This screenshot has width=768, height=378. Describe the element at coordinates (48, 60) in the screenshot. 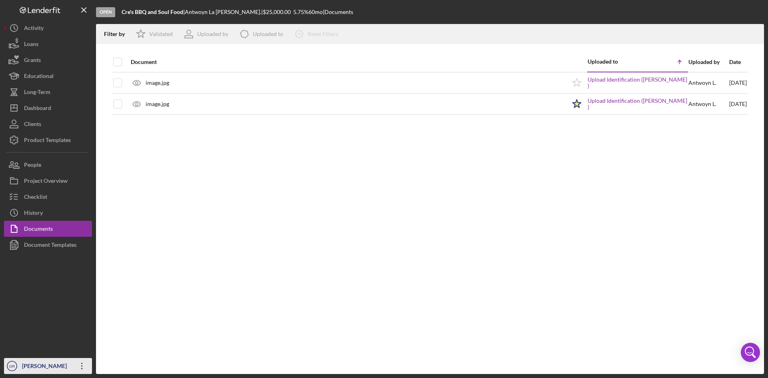

I see `a: Grants` at that location.